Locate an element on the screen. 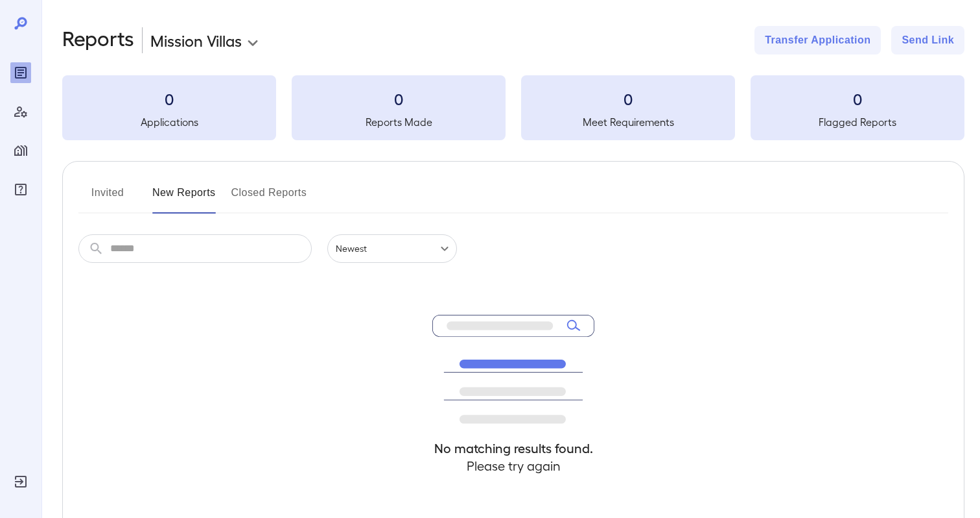 The width and height of the screenshot is (980, 518). div: Log Out is located at coordinates (21, 481).